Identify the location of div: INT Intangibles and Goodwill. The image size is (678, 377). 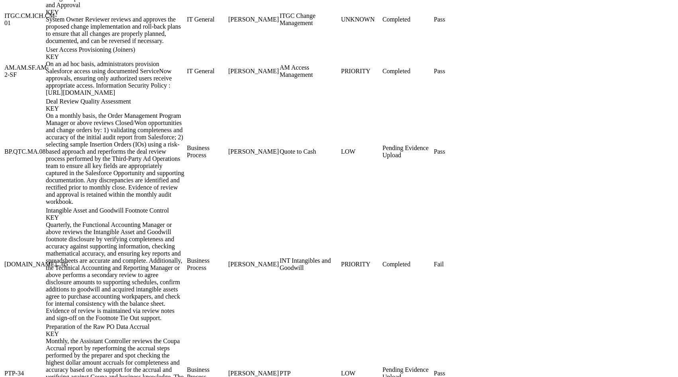
(310, 265).